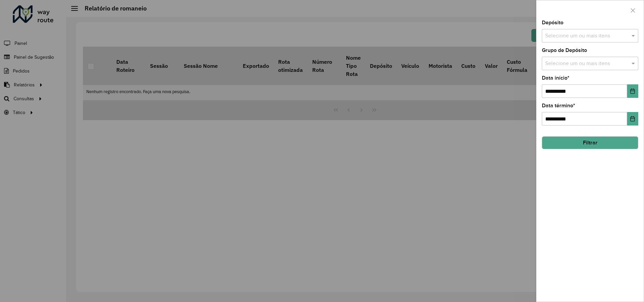 This screenshot has width=644, height=302. I want to click on label: Data início, so click(556, 78).